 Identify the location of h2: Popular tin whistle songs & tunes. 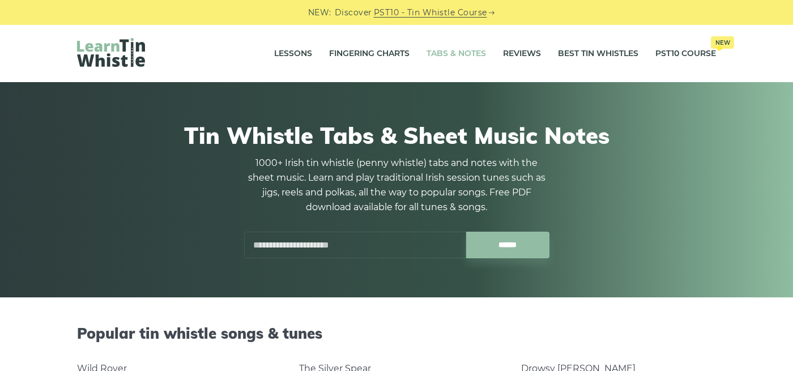
(396, 333).